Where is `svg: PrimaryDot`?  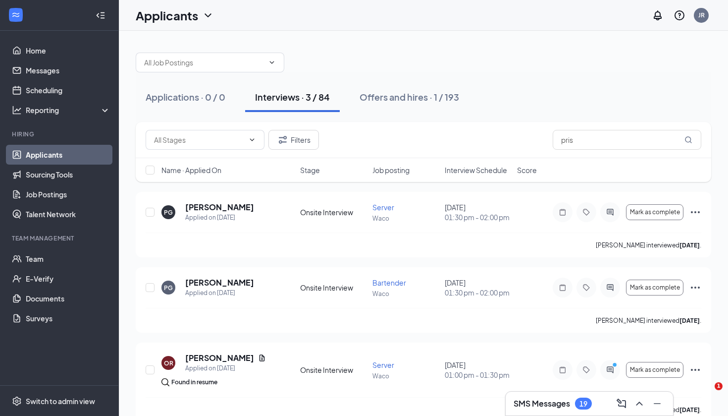 svg: PrimaryDot is located at coordinates (616, 366).